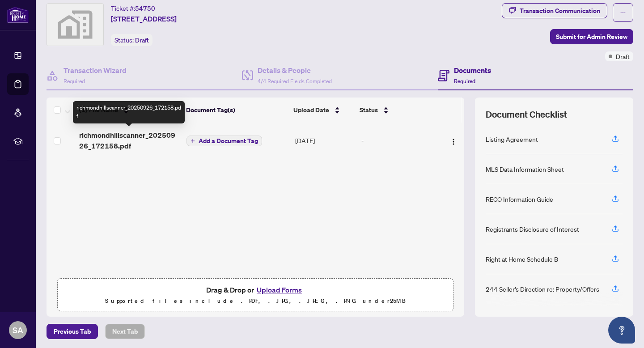  Describe the element at coordinates (512, 139) in the screenshot. I see `div: Listing Agreement` at that location.